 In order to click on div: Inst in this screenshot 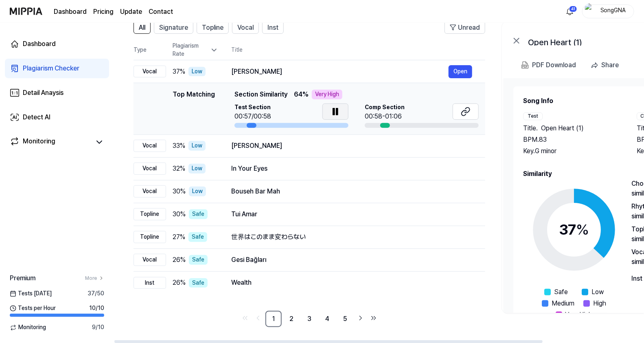, I will do `click(150, 283)`.